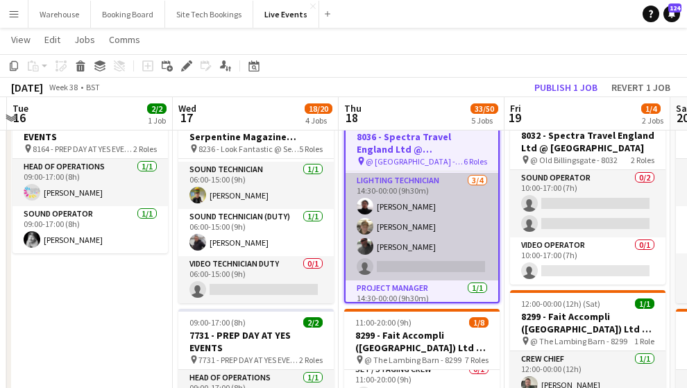 The height and width of the screenshot is (388, 687). What do you see at coordinates (672, 14) in the screenshot?
I see `a: 124` at bounding box center [672, 14].